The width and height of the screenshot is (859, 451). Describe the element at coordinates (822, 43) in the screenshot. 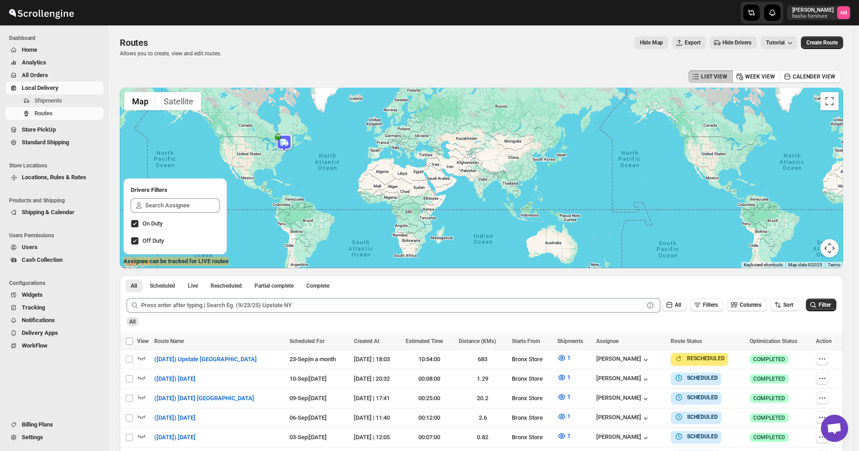

I see `span: Create Route` at that location.